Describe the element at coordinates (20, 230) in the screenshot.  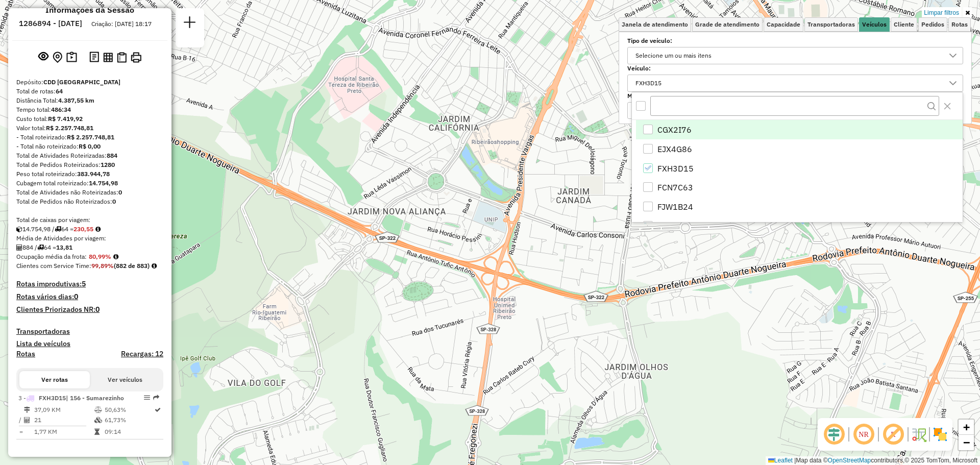
I see `i: Cubagem total roteirizado` at that location.